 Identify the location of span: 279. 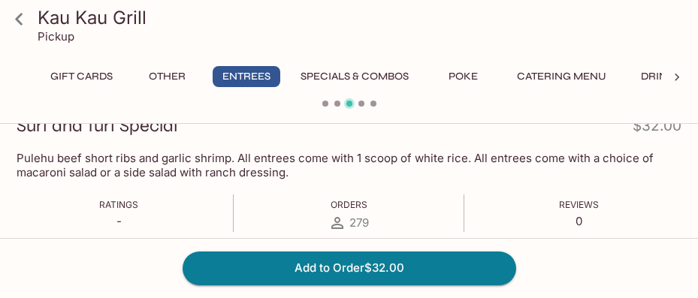
(359, 223).